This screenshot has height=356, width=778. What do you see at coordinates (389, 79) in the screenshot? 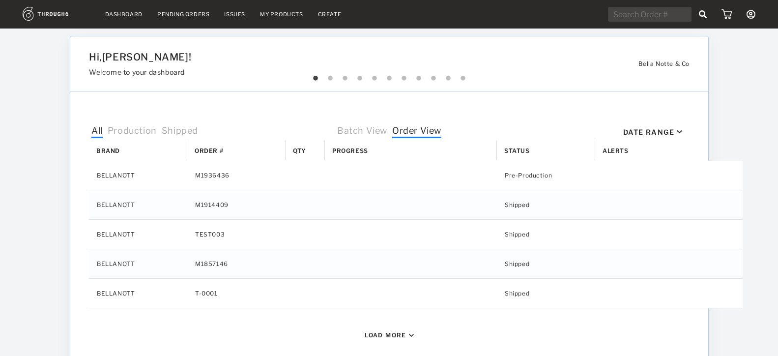
I see `button: 6` at bounding box center [389, 79].